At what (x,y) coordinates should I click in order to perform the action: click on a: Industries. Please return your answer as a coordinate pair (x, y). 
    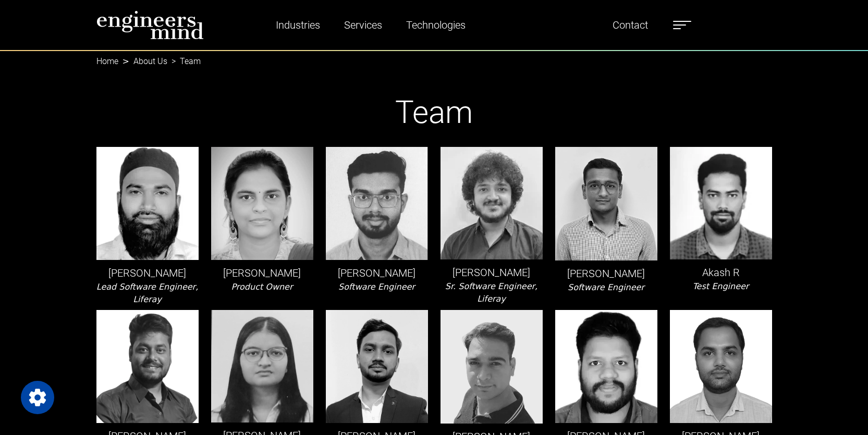
    Looking at the image, I should click on (298, 25).